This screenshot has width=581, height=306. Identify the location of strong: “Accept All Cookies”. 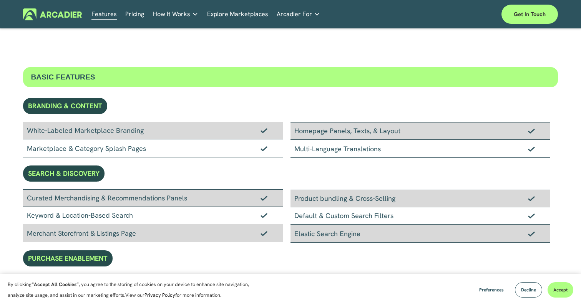
(55, 285).